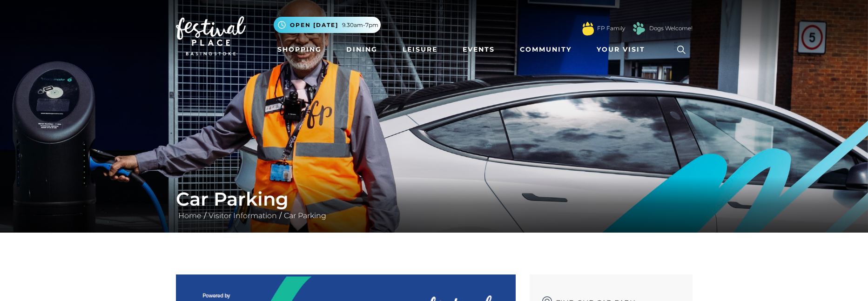  Describe the element at coordinates (299, 49) in the screenshot. I see `a: Shopping` at that location.